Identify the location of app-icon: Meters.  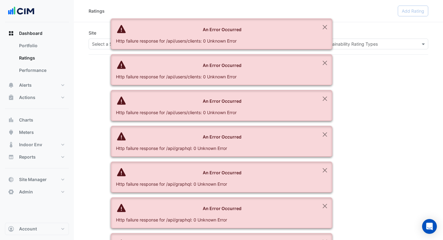
(11, 132).